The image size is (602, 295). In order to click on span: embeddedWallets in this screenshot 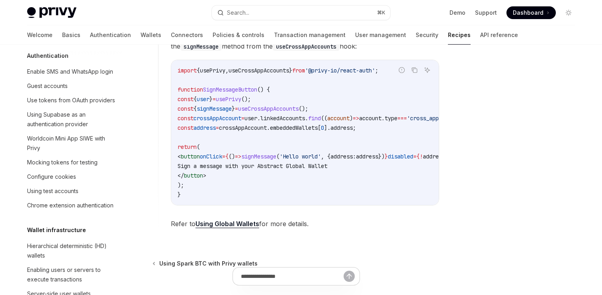, I will do `click(294, 128)`.